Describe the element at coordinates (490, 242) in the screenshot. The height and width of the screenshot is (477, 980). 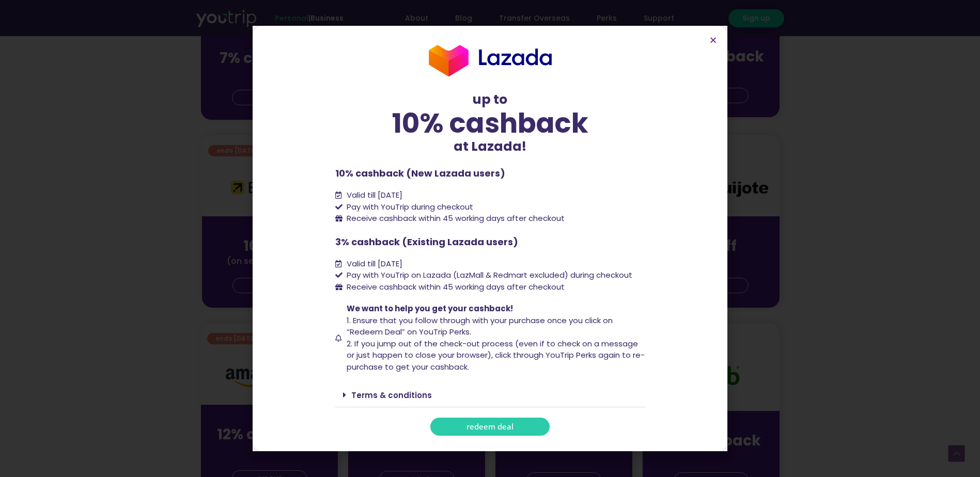
I see `p: 3% cashback (Existing Lazada users)` at that location.